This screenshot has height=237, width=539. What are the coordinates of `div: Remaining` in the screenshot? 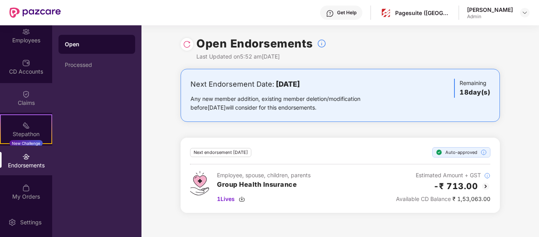 It's located at (472, 88).